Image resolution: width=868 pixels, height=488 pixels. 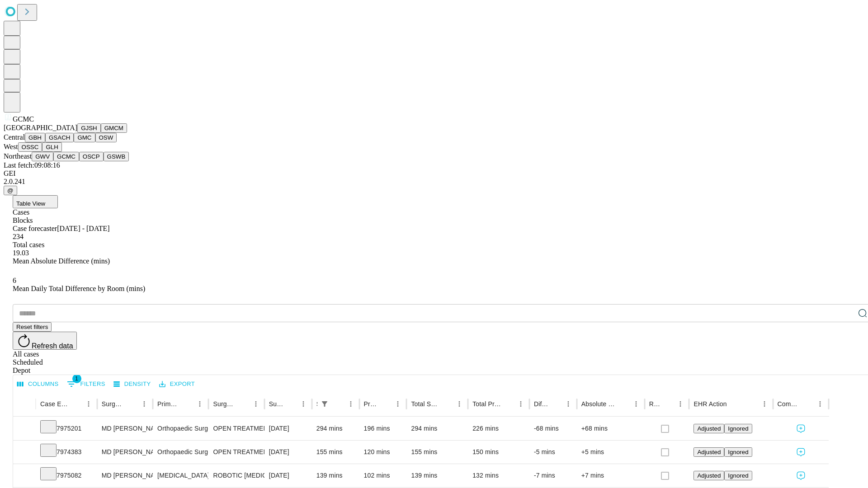 I want to click on span: Refresh data, so click(x=53, y=346).